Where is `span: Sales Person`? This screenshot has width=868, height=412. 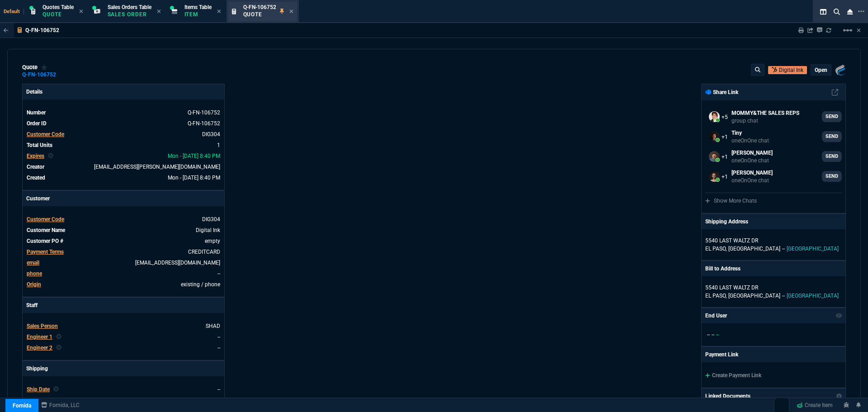 span: Sales Person is located at coordinates (42, 326).